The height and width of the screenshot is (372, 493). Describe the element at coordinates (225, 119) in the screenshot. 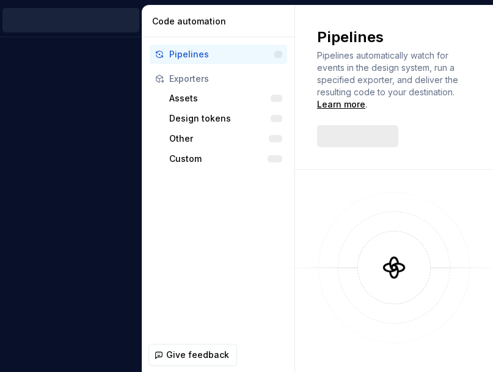

I see `button: Design tokens` at that location.